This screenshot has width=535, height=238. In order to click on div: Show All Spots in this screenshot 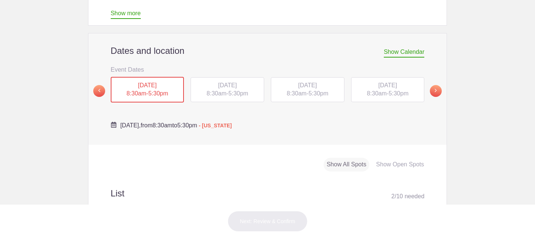, I will do `click(346, 165)`.